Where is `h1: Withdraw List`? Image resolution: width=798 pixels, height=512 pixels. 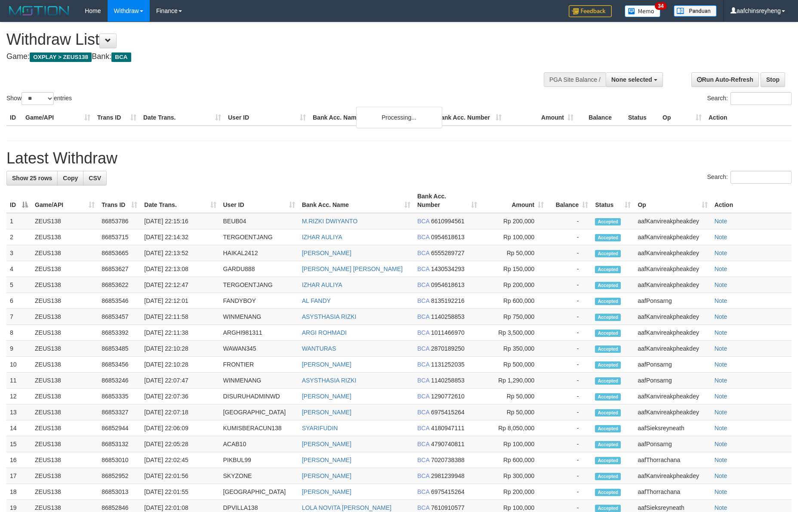
h1: Withdraw List is located at coordinates (265, 40).